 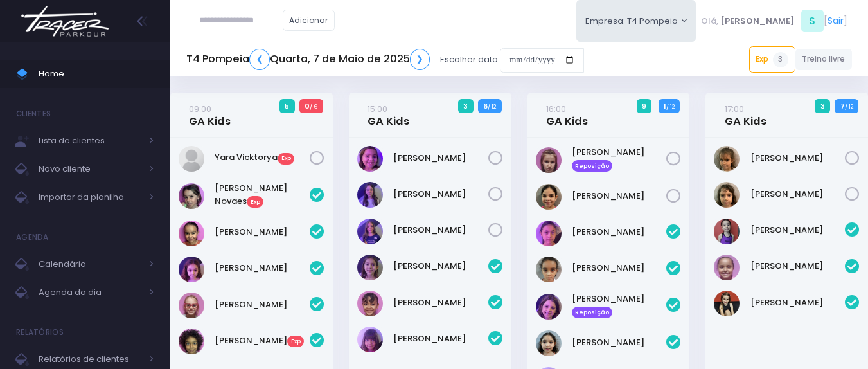 What do you see at coordinates (200, 109) in the screenshot?
I see `small: 09:00` at bounding box center [200, 109].